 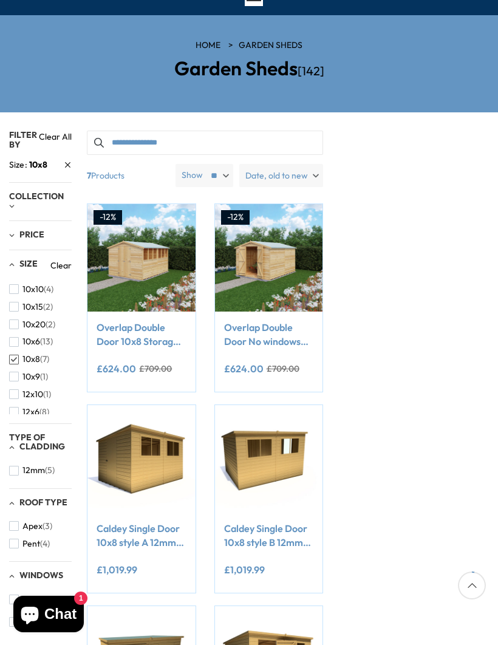 I want to click on button: 12mm, so click(x=32, y=470).